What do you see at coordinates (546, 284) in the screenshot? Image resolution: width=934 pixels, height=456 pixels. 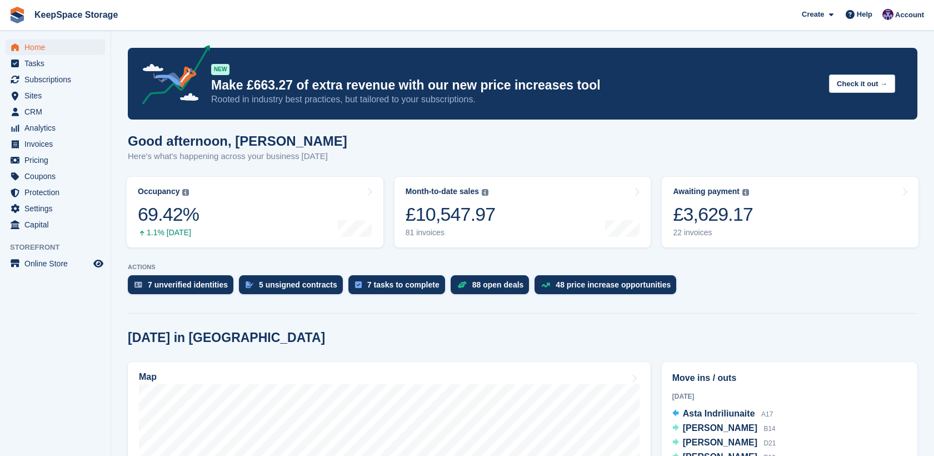 I see `img: price_increase_opportunities-93ffe204e8149a01c8c9dc8f82e8f89637d9d84a8eef4429ea346261dce0b2c0.svg` at bounding box center [546, 284].